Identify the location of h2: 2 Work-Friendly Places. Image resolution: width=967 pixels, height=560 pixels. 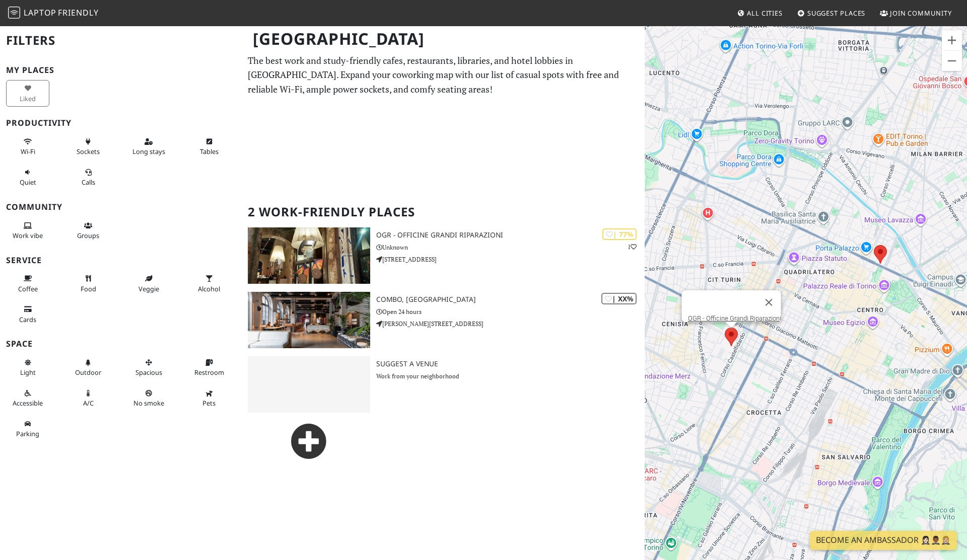
(443, 212).